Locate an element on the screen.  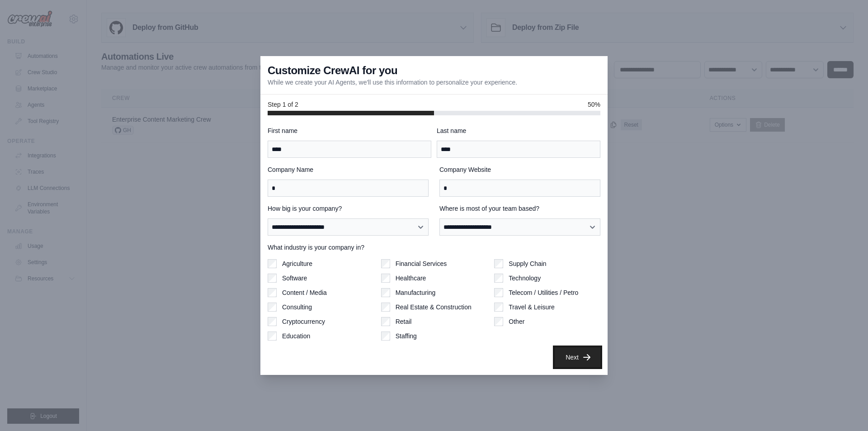
label: Education is located at coordinates (296, 336).